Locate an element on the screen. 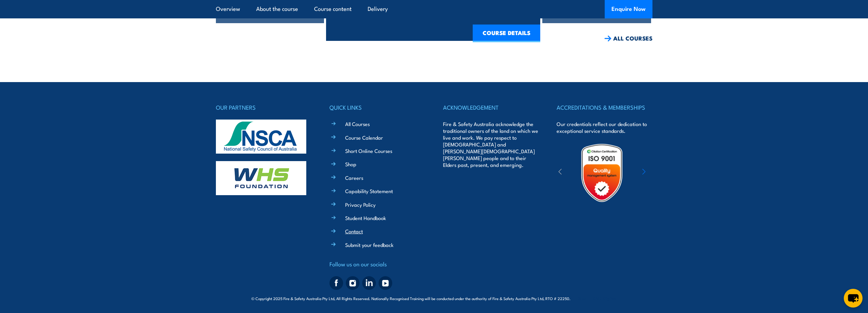  a: Submit your feedback is located at coordinates (370, 244).